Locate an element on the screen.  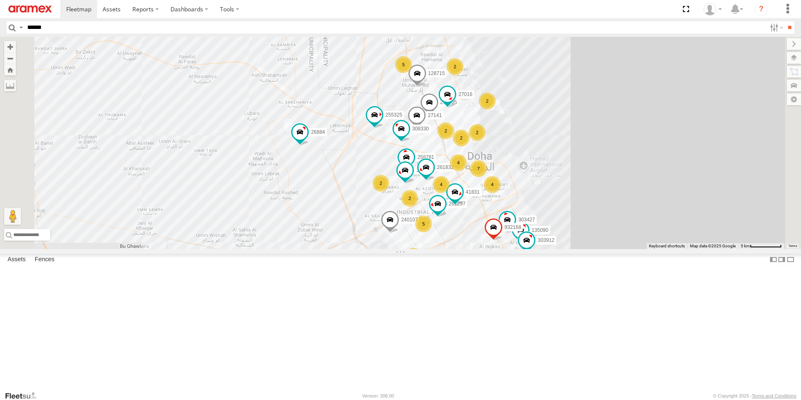
label: Dock Summary Table to the Right is located at coordinates (782, 259).